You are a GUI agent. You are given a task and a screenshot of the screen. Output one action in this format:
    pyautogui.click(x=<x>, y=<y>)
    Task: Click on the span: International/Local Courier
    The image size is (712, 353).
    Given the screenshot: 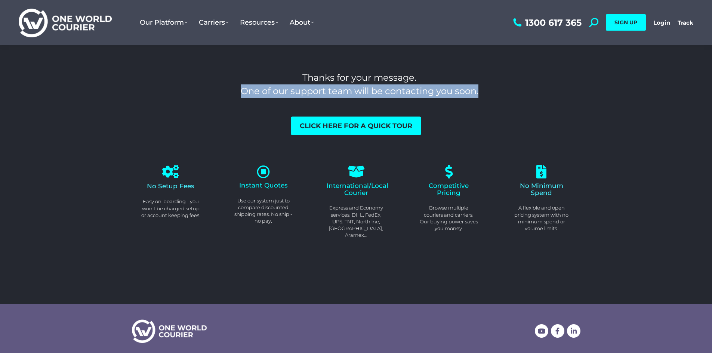 What is the action you would take?
    pyautogui.click(x=357, y=189)
    